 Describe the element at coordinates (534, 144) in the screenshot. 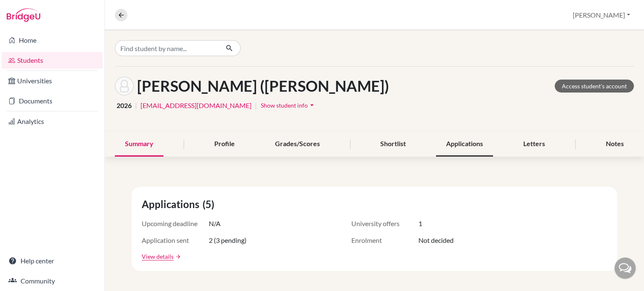

I see `div: Letters` at that location.